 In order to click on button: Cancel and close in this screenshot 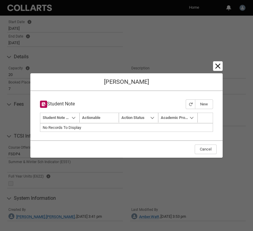, I will do `click(218, 66)`.